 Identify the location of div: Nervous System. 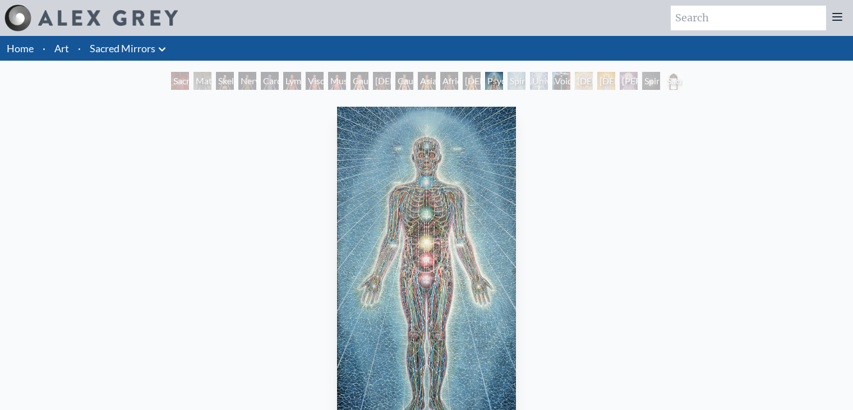
(247, 81).